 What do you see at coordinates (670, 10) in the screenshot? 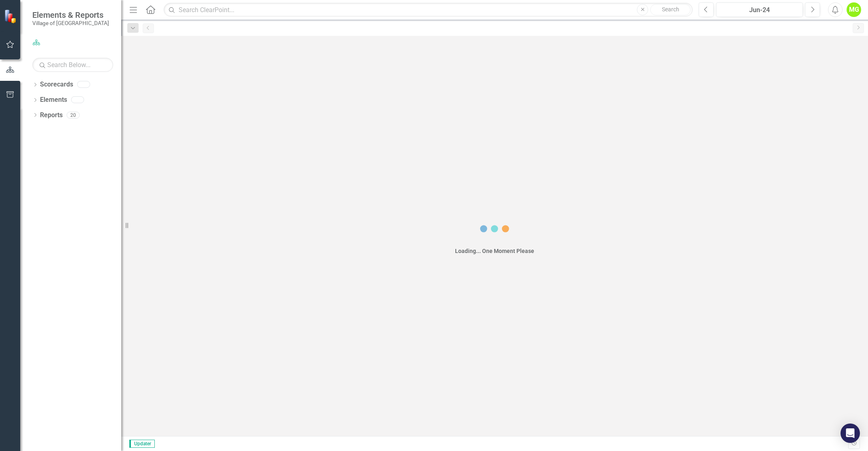
I see `button: Search` at bounding box center [670, 10].